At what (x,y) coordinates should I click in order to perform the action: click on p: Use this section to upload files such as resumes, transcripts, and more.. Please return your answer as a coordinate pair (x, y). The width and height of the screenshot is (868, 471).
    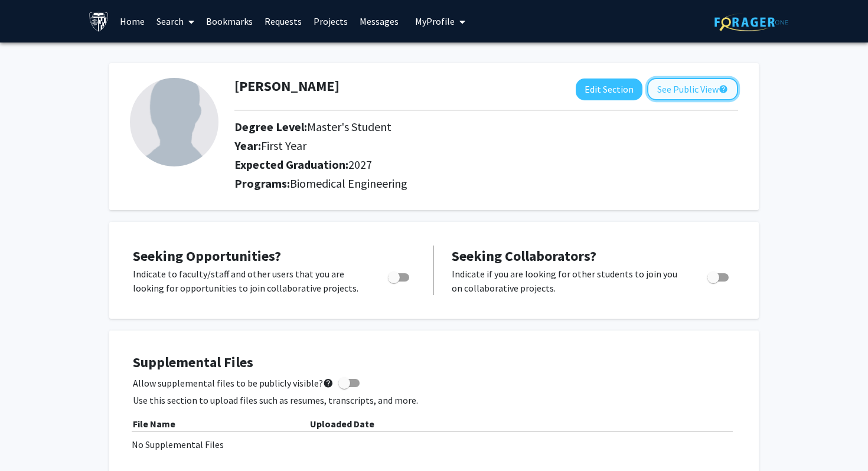
    Looking at the image, I should click on (434, 400).